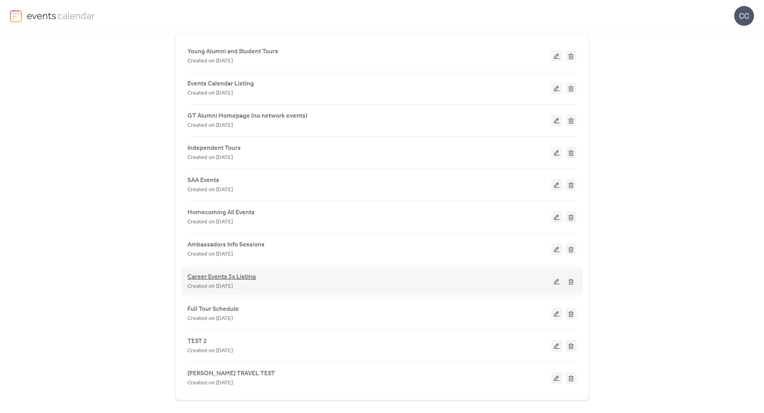 The height and width of the screenshot is (413, 764). What do you see at coordinates (220, 84) in the screenshot?
I see `a: Events Calendar Listing` at bounding box center [220, 84].